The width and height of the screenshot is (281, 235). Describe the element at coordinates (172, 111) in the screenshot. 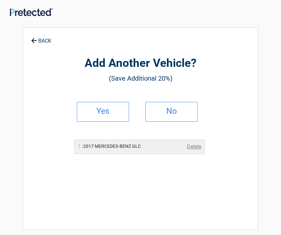

I see `h2: No` at that location.